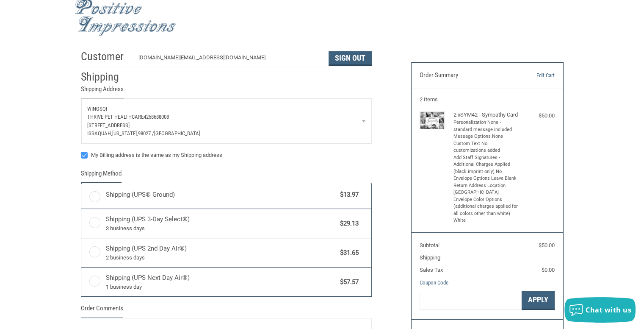 Image resolution: width=644 pixels, height=329 pixels. I want to click on h3: 2 Items, so click(486, 99).